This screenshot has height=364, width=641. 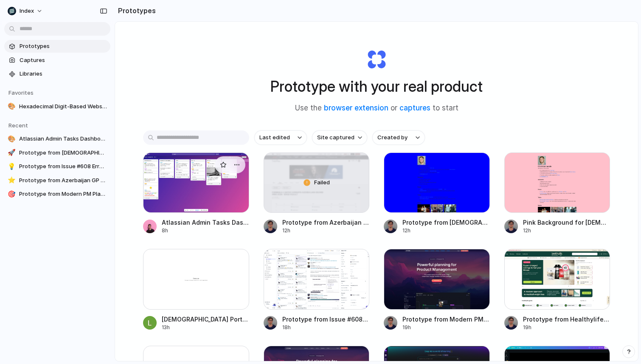 I want to click on a: 🎨Hexadecimal Digit-Based Website Demo, so click(x=57, y=107).